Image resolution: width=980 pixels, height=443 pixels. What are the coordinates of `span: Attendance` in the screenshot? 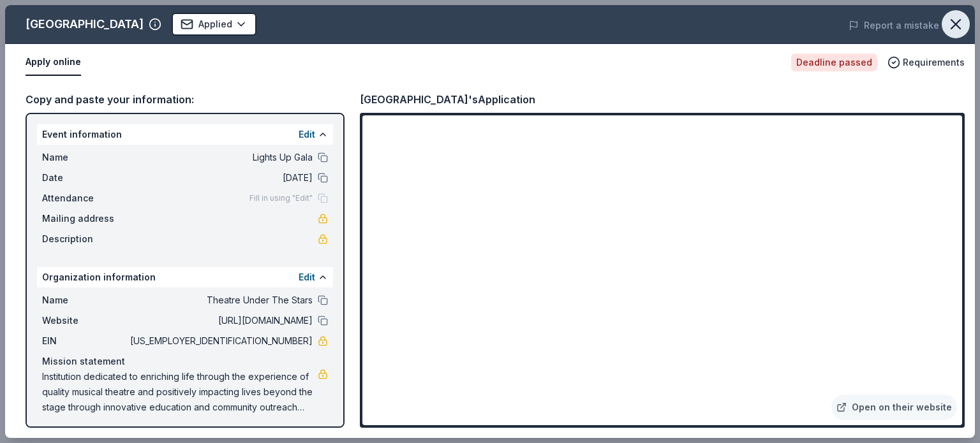 It's located at (85, 198).